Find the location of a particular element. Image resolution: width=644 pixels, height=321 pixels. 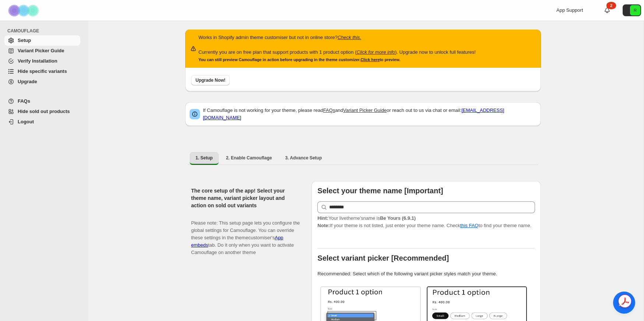

a: Click here is located at coordinates (370, 60).